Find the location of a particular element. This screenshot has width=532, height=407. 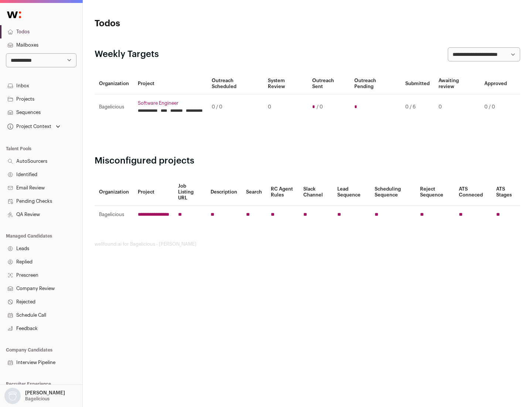

th: Awaiting review is located at coordinates (457, 84).